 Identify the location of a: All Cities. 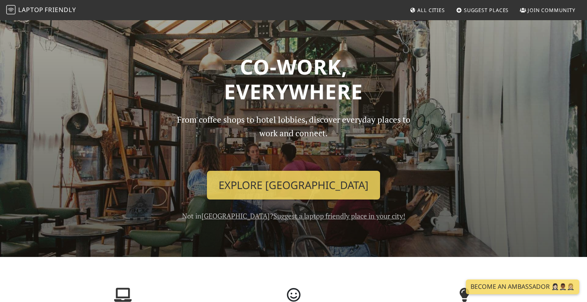
(427, 10).